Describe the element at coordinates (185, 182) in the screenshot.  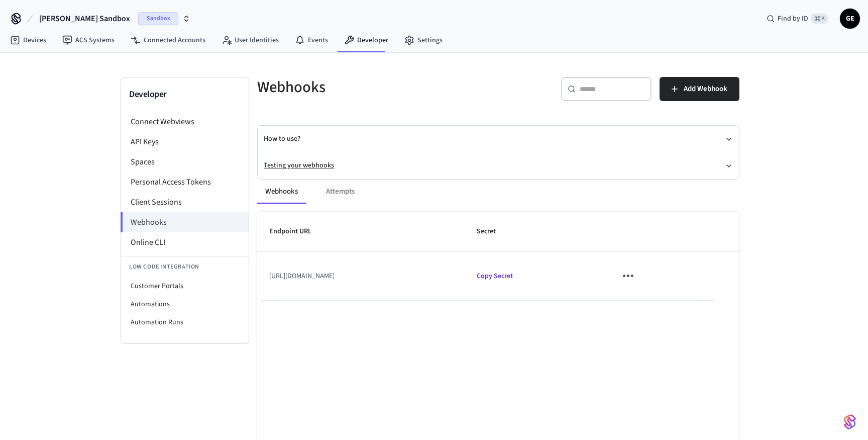
I see `li: Personal Access Tokens` at that location.